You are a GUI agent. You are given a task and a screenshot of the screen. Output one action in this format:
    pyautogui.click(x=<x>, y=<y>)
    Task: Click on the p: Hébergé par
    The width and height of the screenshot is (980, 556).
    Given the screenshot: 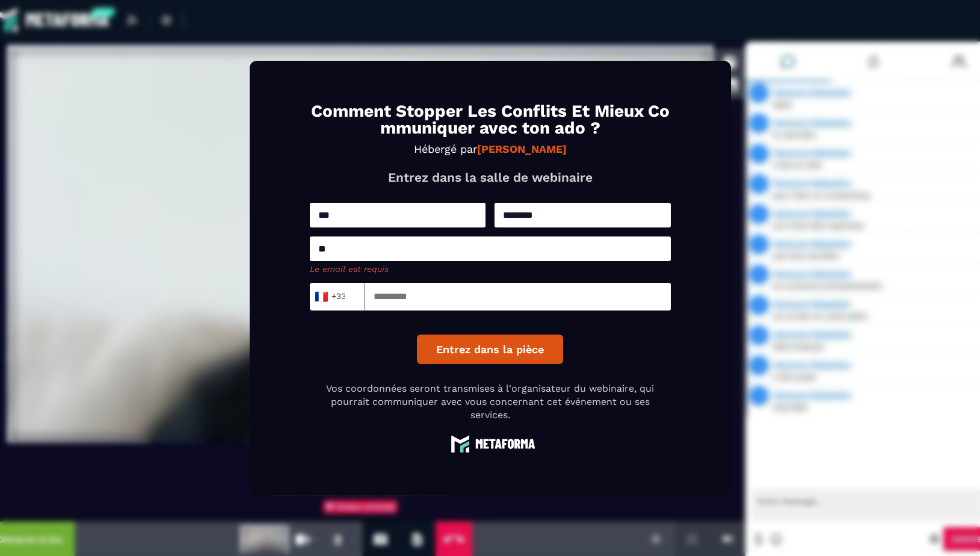 What is the action you would take?
    pyautogui.click(x=490, y=148)
    